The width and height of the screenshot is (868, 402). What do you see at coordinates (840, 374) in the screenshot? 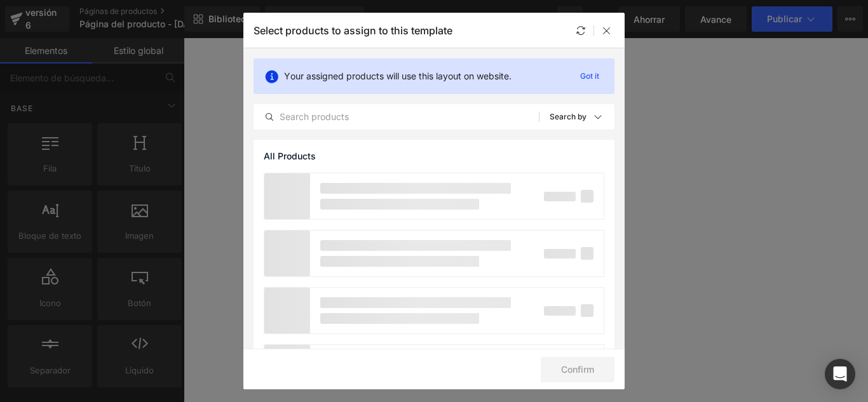
I see `div: Abrir Intercom Messenger` at bounding box center [840, 374].